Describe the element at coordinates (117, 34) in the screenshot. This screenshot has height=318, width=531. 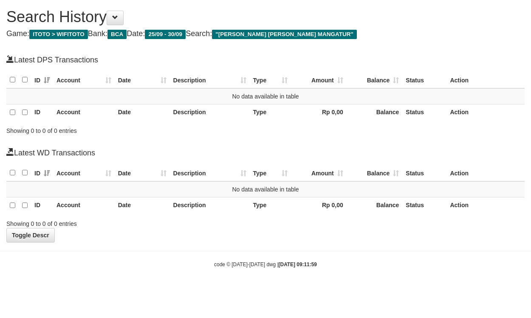
I see `span: BCA` at that location.